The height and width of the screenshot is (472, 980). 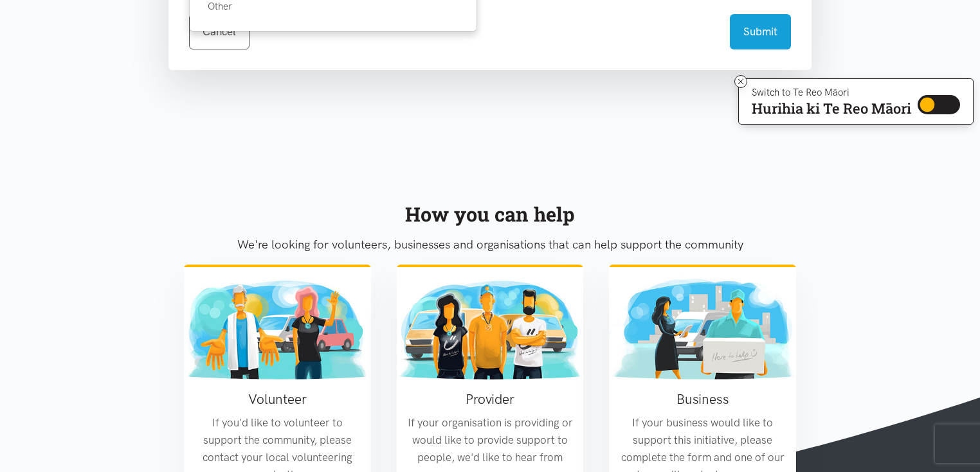 What do you see at coordinates (490, 245) in the screenshot?
I see `p: We're looking for volunteers, businesses and organisations that can help support the community` at bounding box center [490, 245].